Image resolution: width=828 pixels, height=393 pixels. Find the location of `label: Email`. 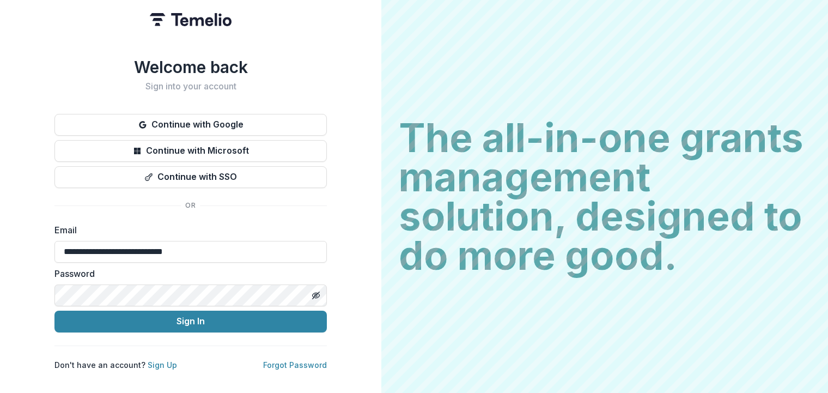

label: Email is located at coordinates (187, 230).